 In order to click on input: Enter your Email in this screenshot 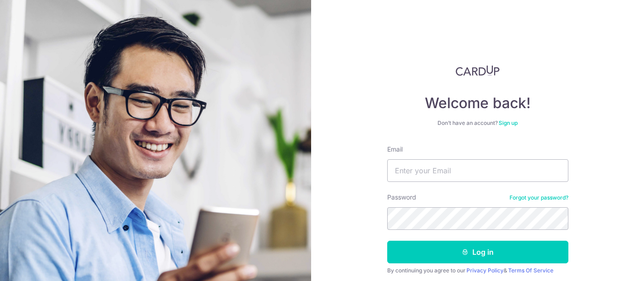, I will do `click(478, 171)`.